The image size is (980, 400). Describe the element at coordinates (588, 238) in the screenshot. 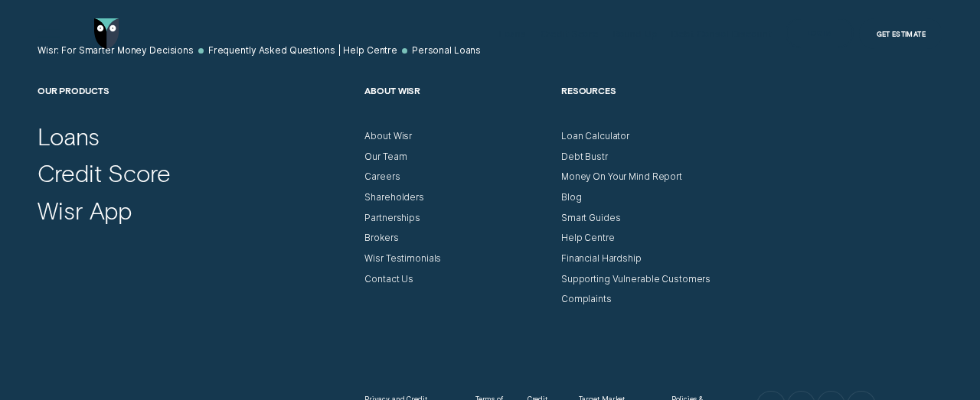

I see `a: Help Centre` at that location.